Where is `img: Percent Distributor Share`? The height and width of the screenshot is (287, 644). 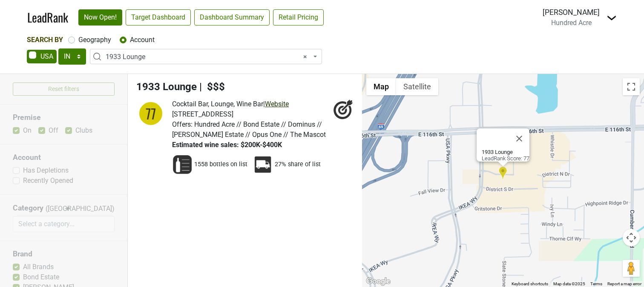
img: Percent Distributor Share is located at coordinates (263, 164).